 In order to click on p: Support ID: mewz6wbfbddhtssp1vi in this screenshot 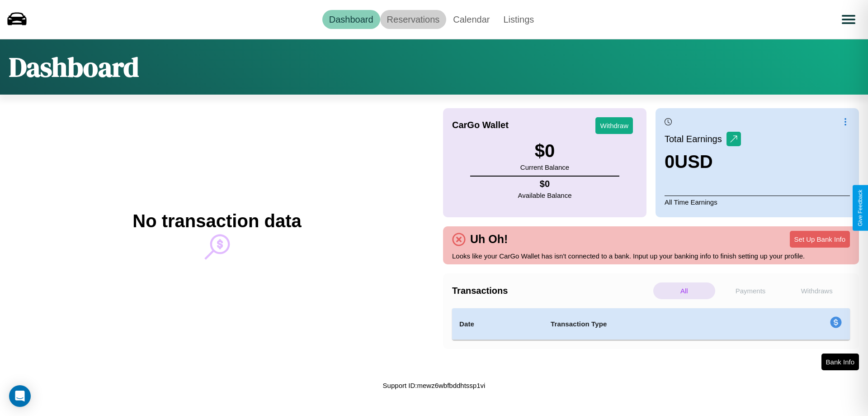, I will do `click(434, 385)`.